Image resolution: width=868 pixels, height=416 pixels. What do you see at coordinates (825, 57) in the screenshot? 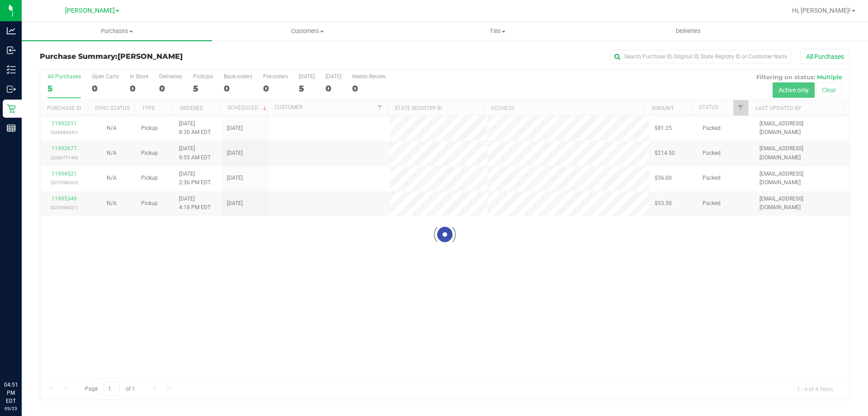
I see `button: All Purchases` at bounding box center [825, 57].